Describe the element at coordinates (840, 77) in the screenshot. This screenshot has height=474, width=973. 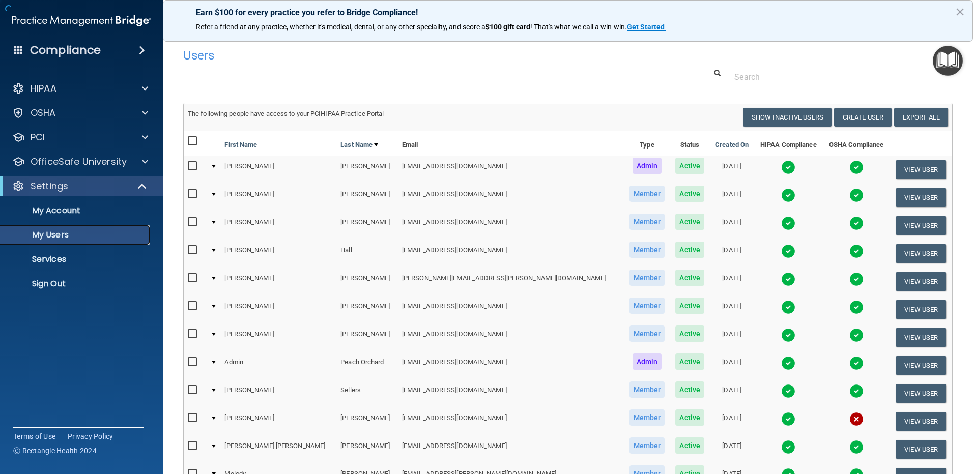
I see `input: Search` at that location.